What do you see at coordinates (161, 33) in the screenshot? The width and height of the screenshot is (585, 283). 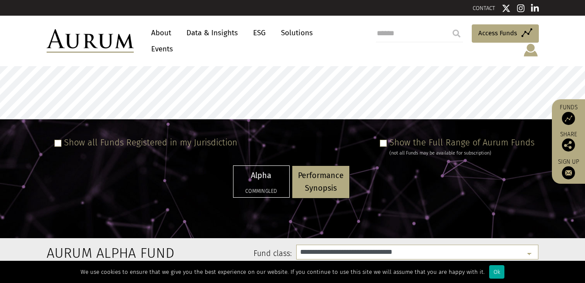 I see `a: About` at bounding box center [161, 33].